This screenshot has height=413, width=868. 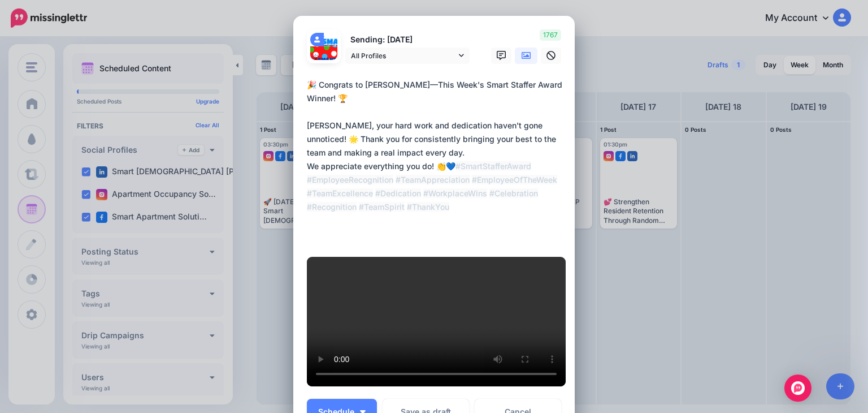 I want to click on span: 1767, so click(x=550, y=35).